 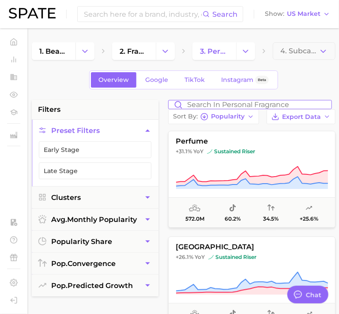 I want to click on a: InstagramBeta, so click(x=245, y=80).